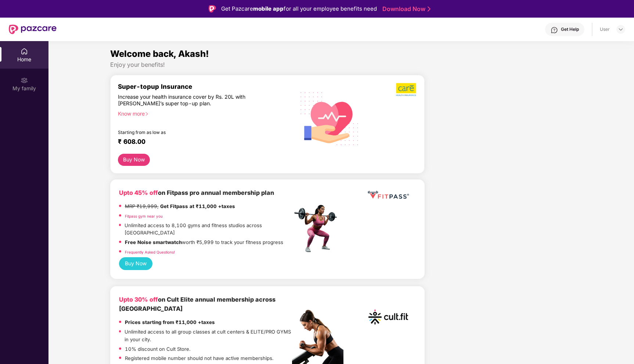 The image size is (634, 364). I want to click on img: svg+xml;base64,PHN2ZyBpZD0iSGVscC0zMngzMiIgeG1sbnM9Imh0dHA6Ly93d3cudzMub3JnLzIwMDAvc3ZnIiB3aWR0aD..., so click(555, 30).